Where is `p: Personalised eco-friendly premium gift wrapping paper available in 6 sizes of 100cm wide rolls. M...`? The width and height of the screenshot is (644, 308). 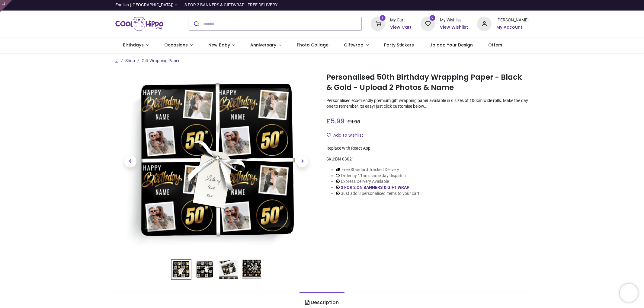
p: Personalised eco-friendly premium gift wrapping paper available in 6 sizes of 100cm wide rolls. M... is located at coordinates (427, 103).